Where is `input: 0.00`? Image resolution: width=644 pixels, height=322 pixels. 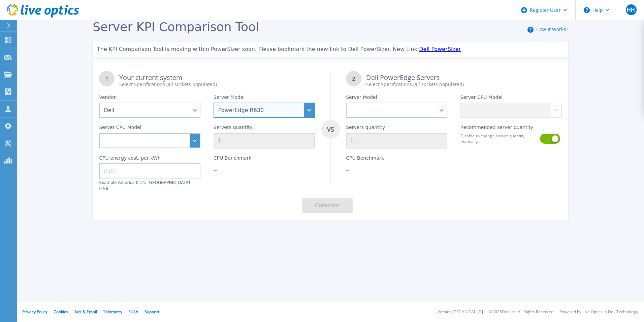
input: 0.00 is located at coordinates (149, 171).